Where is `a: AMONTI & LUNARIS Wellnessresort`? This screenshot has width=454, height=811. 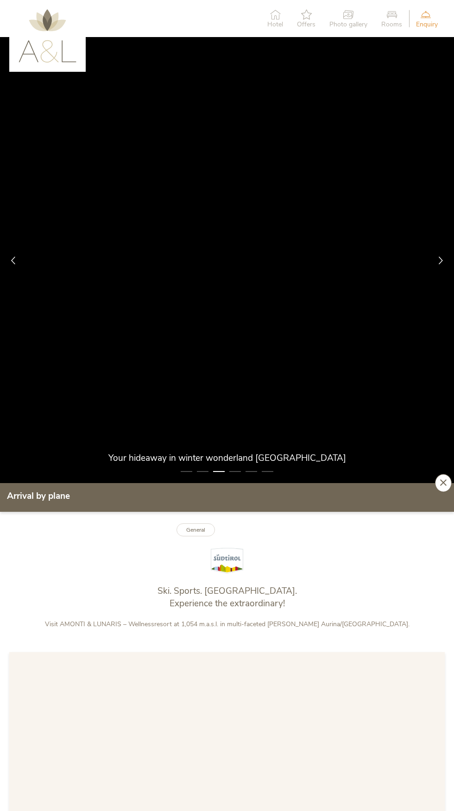
a: AMONTI & LUNARIS Wellnessresort is located at coordinates (47, 36).